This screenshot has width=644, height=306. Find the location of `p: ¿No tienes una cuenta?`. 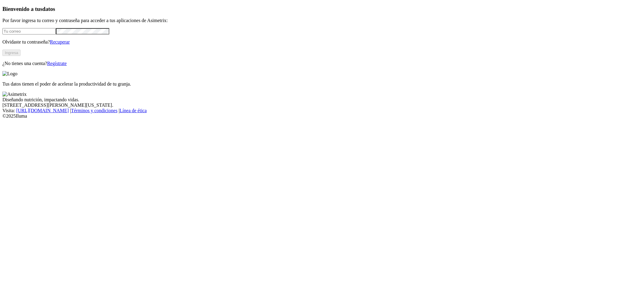

p: ¿No tienes una cuenta? is located at coordinates (322, 64).